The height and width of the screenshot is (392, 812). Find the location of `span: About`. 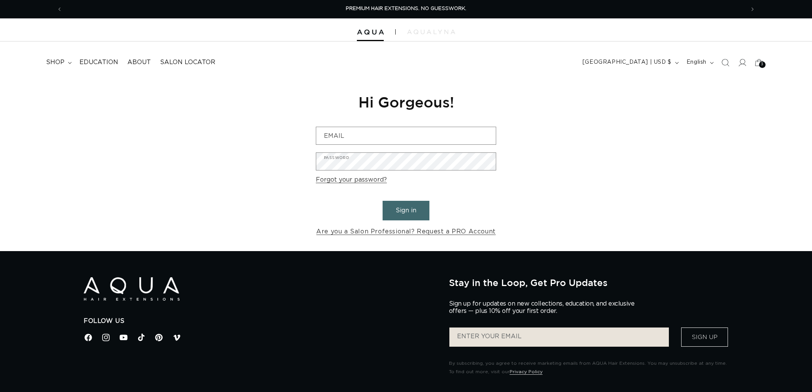

span: About is located at coordinates (139, 62).